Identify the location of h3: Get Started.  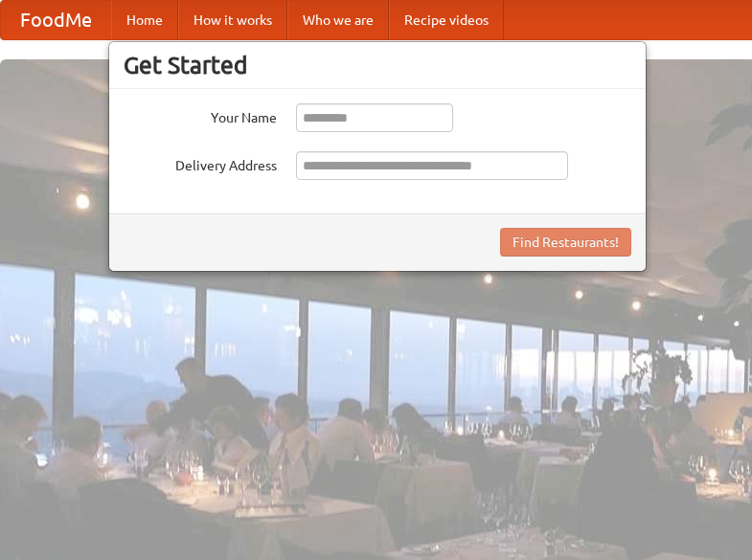
(377, 65).